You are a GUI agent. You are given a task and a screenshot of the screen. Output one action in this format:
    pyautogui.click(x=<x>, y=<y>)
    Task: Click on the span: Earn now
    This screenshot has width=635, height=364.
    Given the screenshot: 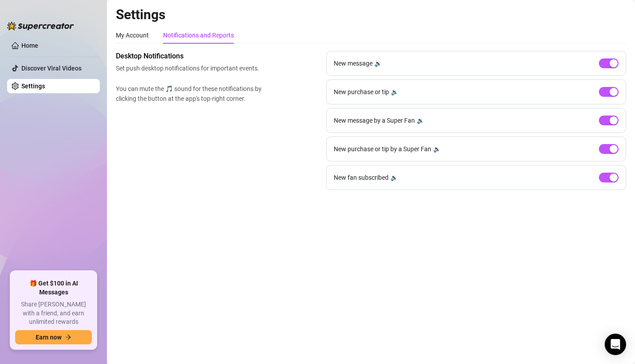 What is the action you would take?
    pyautogui.click(x=48, y=337)
    